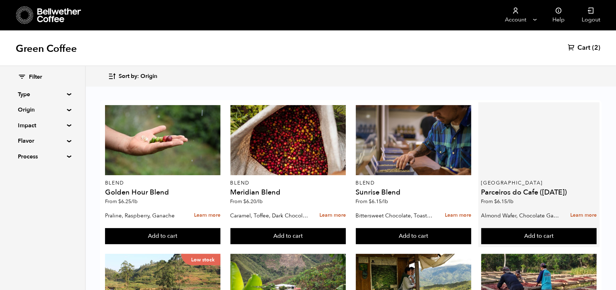 The height and width of the screenshot is (290, 616). Describe the element at coordinates (521, 215) in the screenshot. I see `p: Almond Wafer, Chocolate Ganache, Bing Cherry` at that location.